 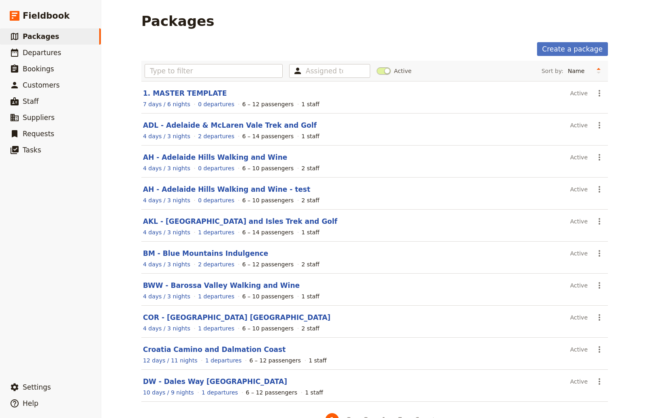 I want to click on input: Type to filter, so click(x=214, y=71).